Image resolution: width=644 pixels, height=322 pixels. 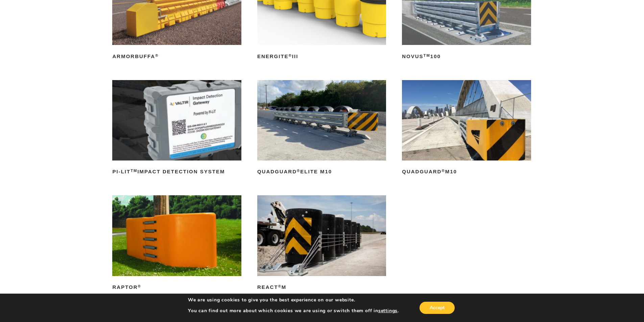 What do you see at coordinates (388, 311) in the screenshot?
I see `button: settings` at bounding box center [388, 311].